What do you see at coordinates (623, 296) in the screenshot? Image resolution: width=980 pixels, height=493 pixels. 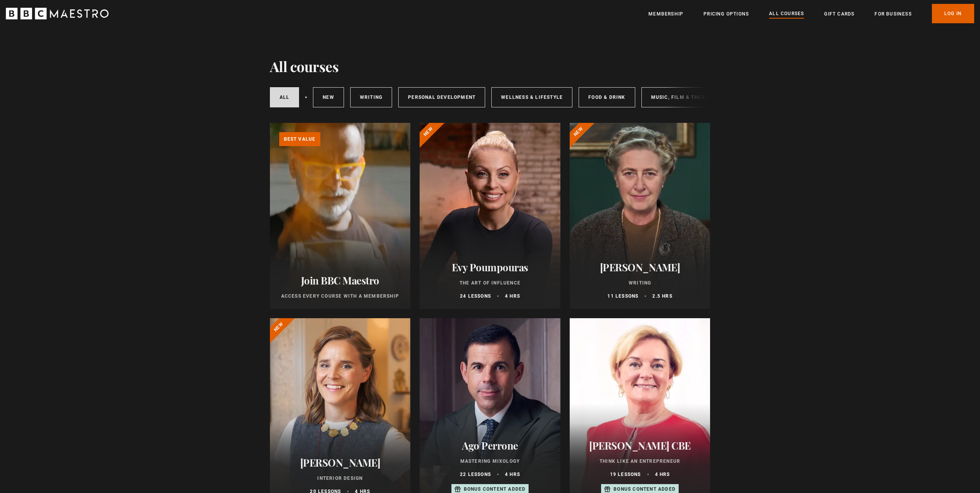 I see `p: 11 lessons` at bounding box center [623, 296].